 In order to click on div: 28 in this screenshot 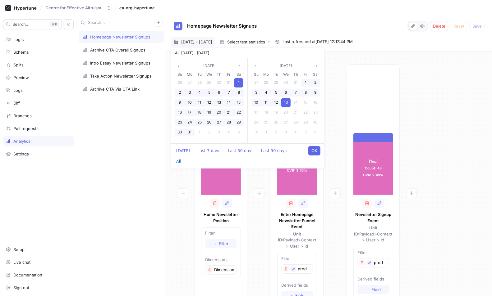, I will do `click(199, 83)`.